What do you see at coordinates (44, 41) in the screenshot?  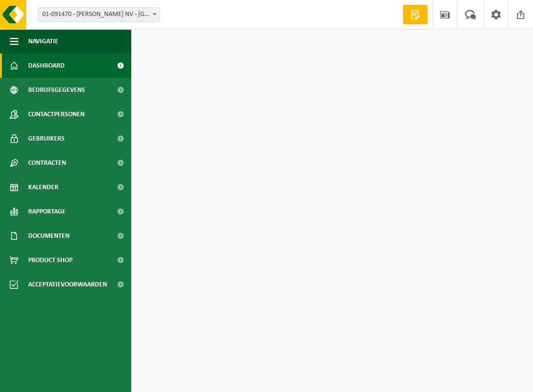 I see `span: Navigatie` at bounding box center [44, 41].